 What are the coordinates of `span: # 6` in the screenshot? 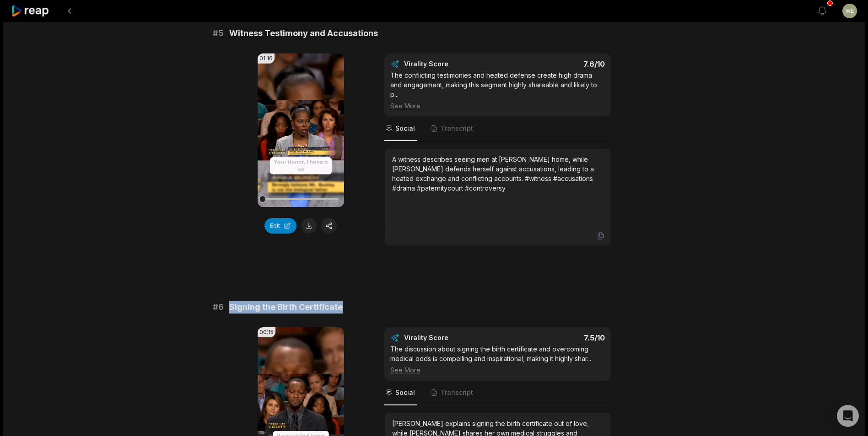 It's located at (219, 307).